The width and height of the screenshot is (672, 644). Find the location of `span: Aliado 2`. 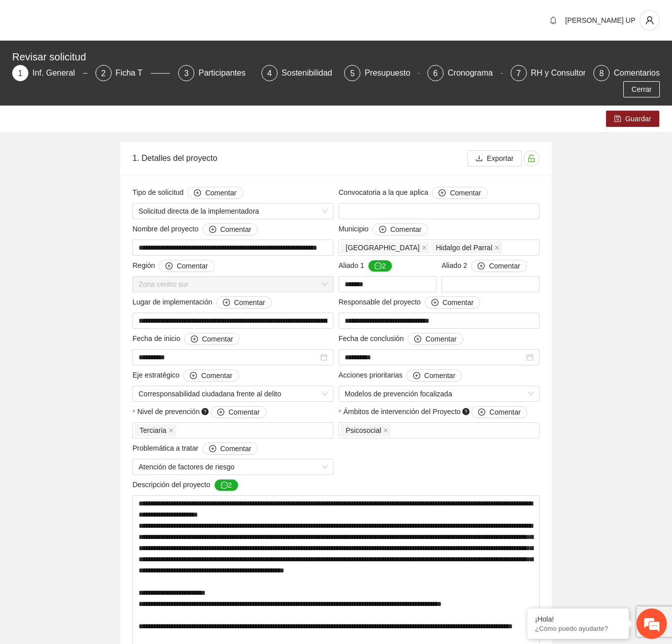

span: Aliado 2 is located at coordinates (484, 266).